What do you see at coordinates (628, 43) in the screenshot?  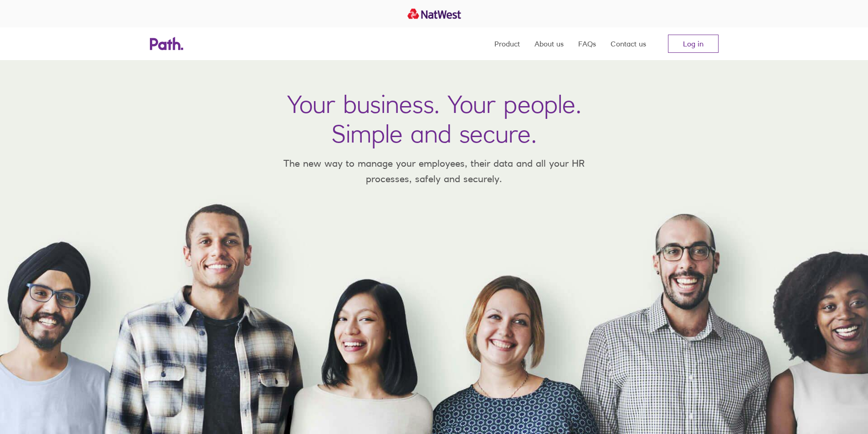 I see `a: Contact us` at bounding box center [628, 43].